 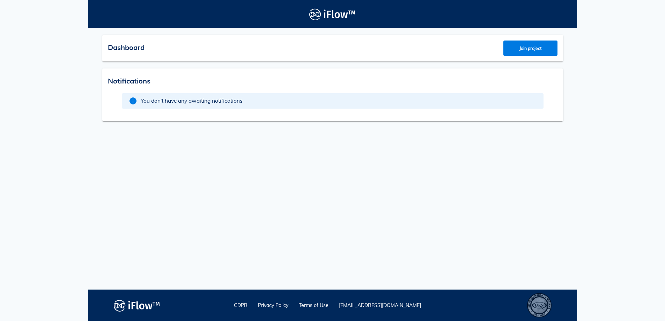 I want to click on button: Join project, so click(x=530, y=48).